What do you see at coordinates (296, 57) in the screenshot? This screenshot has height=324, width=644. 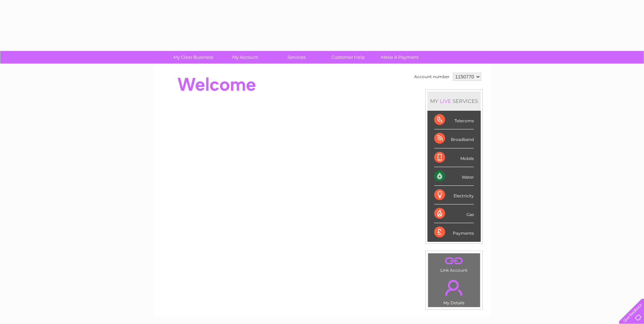 I see `a: Services` at bounding box center [296, 57].